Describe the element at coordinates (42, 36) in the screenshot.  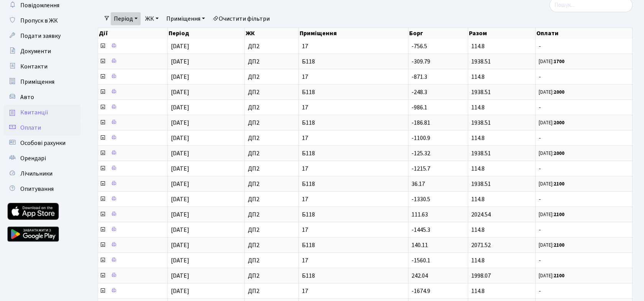
I see `a: Подати заявку` at that location.